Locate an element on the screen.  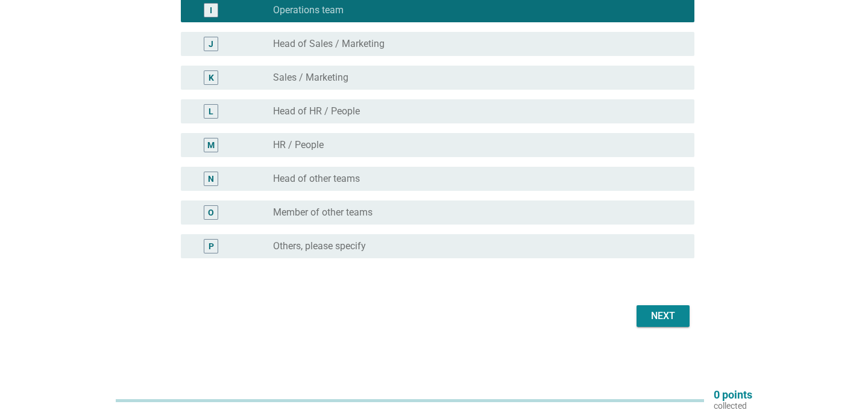
label: Others, please specify is located at coordinates (319, 246).